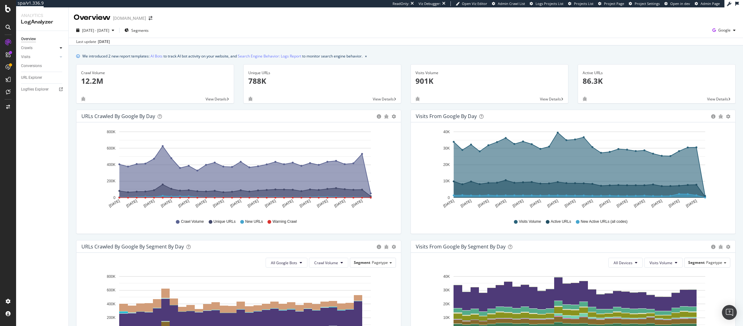 This screenshot has width=743, height=326. I want to click on div: ReadOnly:, so click(401, 4).